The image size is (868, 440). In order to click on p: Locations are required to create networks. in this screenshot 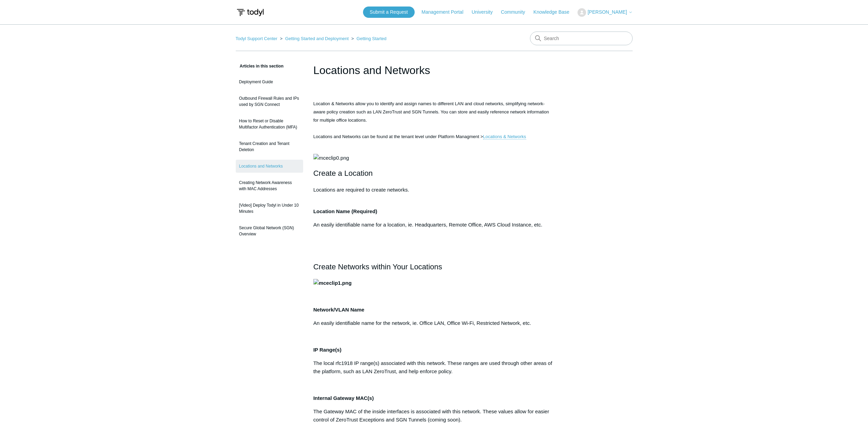, I will do `click(434, 190)`.